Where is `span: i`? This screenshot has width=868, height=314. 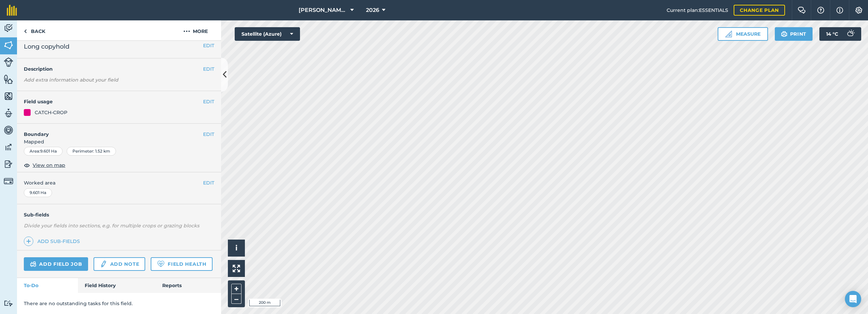
span: i is located at coordinates (237, 248).